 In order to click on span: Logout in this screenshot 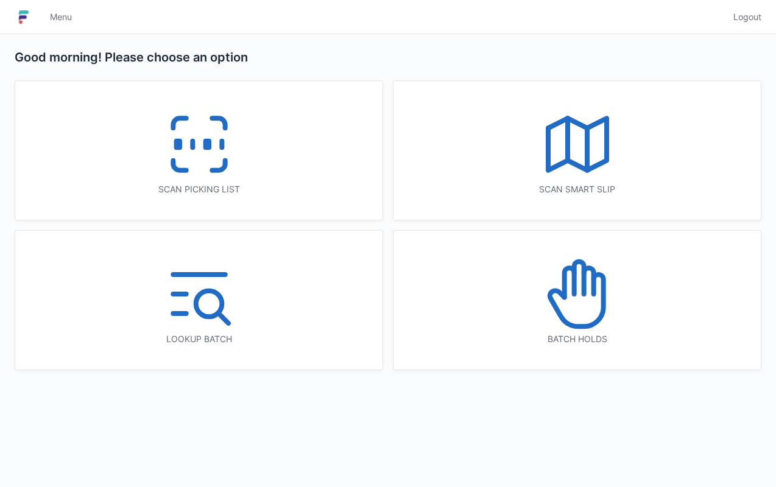, I will do `click(747, 17)`.